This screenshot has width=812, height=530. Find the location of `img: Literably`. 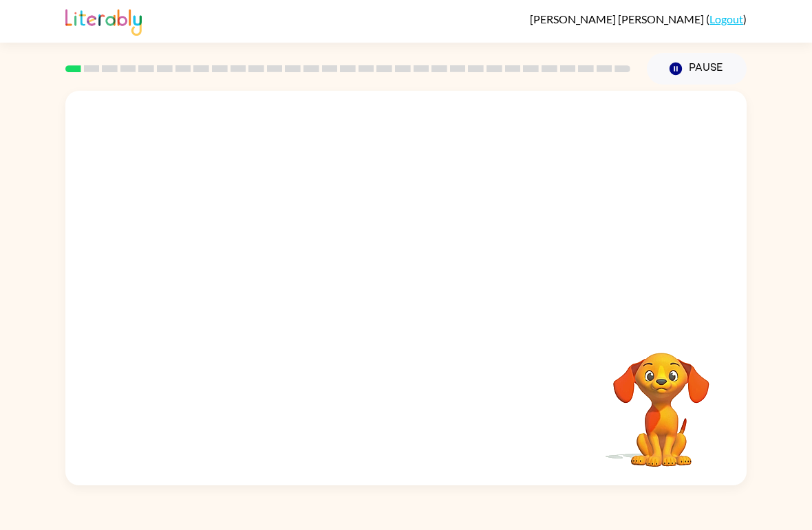

img: Literably is located at coordinates (103, 21).